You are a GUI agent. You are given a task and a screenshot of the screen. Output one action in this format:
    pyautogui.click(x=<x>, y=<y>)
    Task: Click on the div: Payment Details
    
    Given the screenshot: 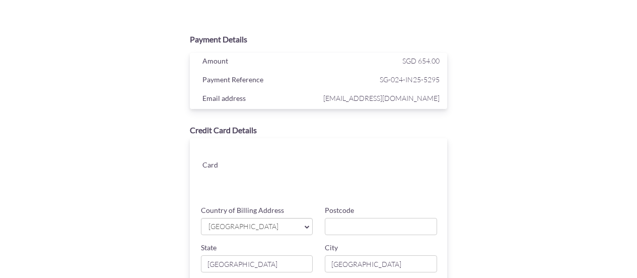 What is the action you would take?
    pyautogui.click(x=319, y=39)
    